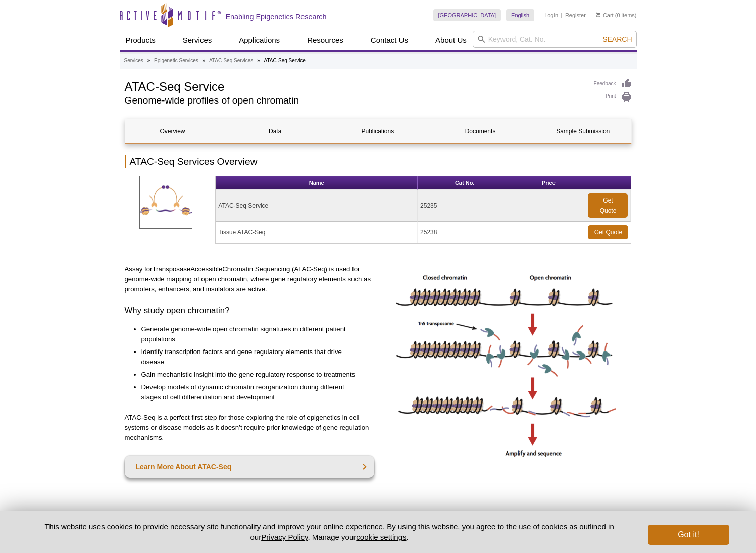  What do you see at coordinates (617, 40) in the screenshot?
I see `button: Search` at bounding box center [617, 40].